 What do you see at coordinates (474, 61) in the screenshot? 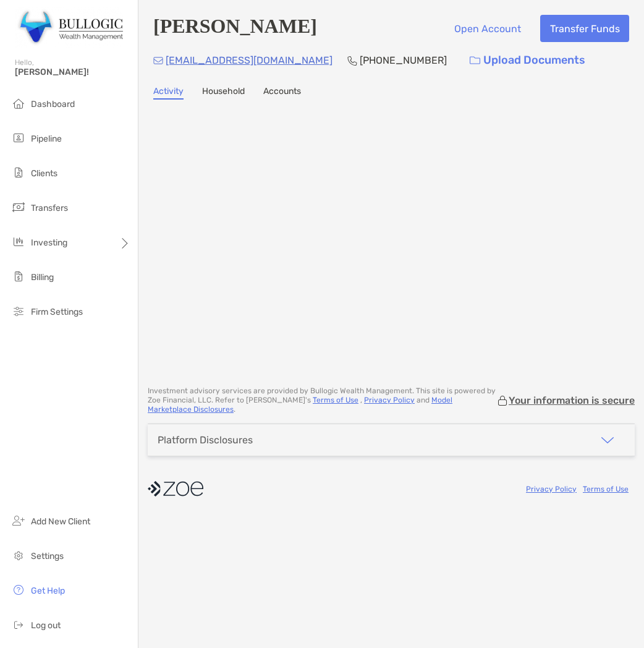
I see `img: button icon` at bounding box center [474, 61].